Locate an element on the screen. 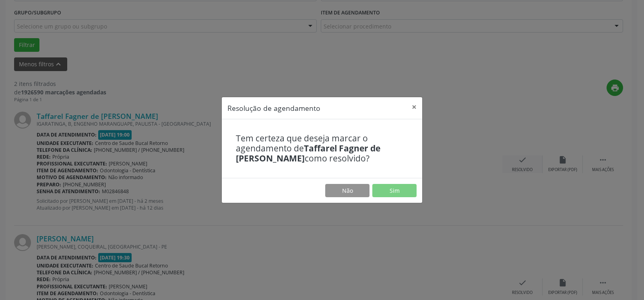 The width and height of the screenshot is (644, 300). button: Não is located at coordinates (347, 191).